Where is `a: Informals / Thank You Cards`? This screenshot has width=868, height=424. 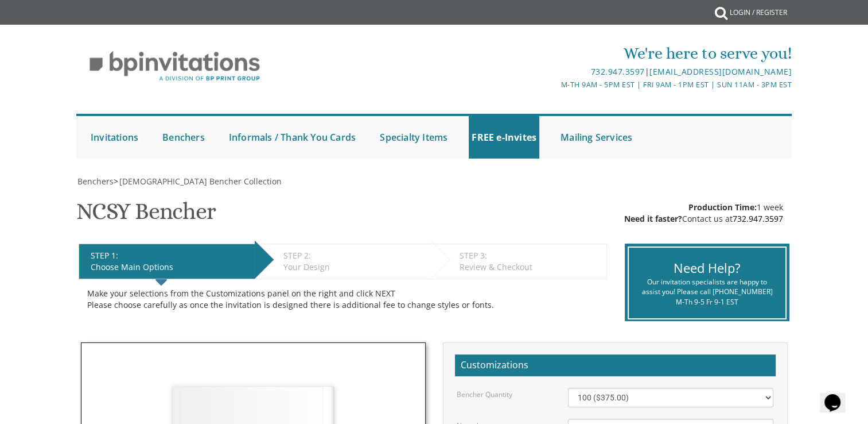
a: Informals / Thank You Cards is located at coordinates (292, 137).